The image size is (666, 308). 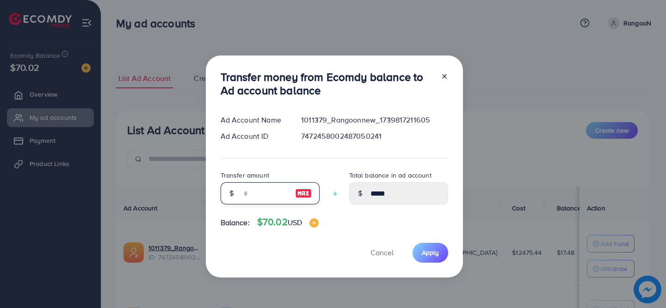 I want to click on span: Cancel, so click(x=382, y=253).